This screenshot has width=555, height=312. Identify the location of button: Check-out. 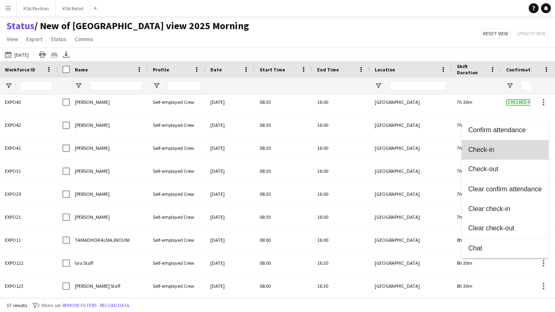
(505, 170).